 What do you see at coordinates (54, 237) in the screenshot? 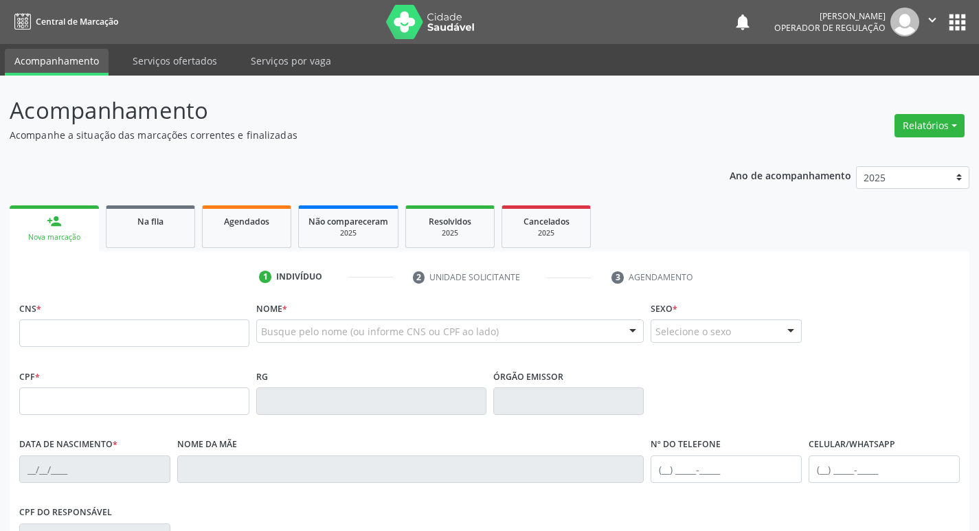
I see `div: Nova marcação` at bounding box center [54, 237].